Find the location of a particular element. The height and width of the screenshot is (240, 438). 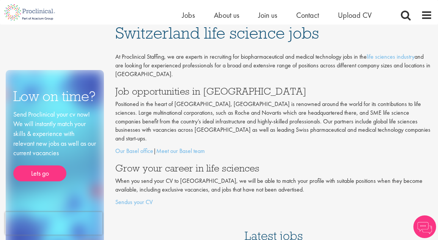

span: Join us is located at coordinates (268, 15).